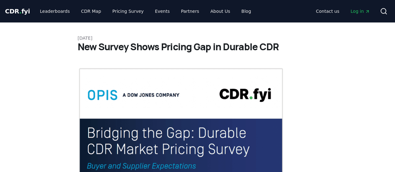 The image size is (395, 172). Describe the element at coordinates (360, 11) in the screenshot. I see `span: Log in` at that location.